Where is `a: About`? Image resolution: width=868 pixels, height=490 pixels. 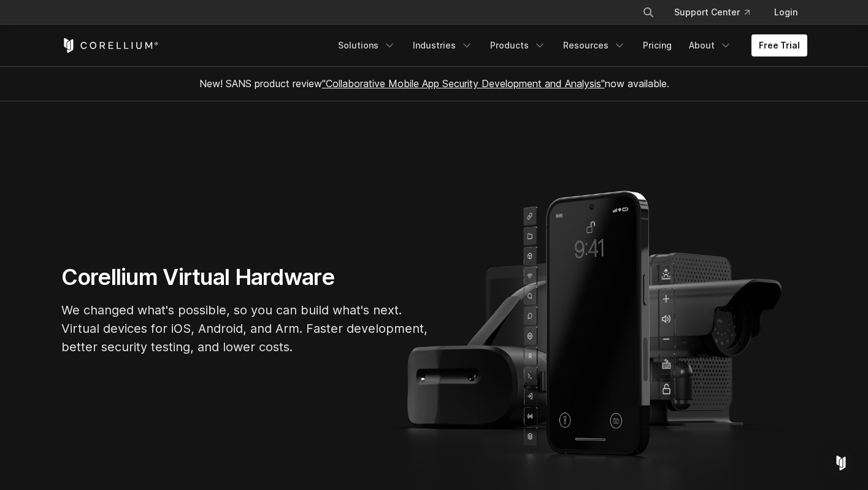 a: About is located at coordinates (710, 46).